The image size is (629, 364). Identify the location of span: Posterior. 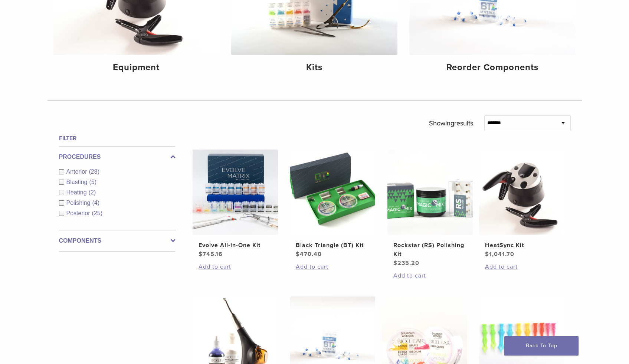
(79, 213).